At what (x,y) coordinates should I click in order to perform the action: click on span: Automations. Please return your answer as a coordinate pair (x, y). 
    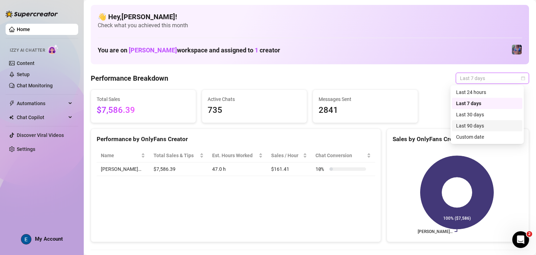
    Looking at the image, I should click on (41, 103).